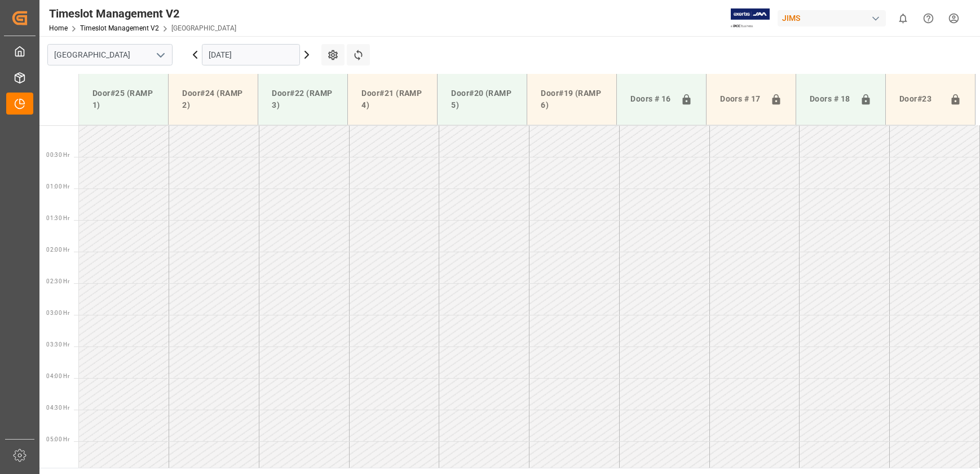 The height and width of the screenshot is (474, 980). Describe the element at coordinates (58, 186) in the screenshot. I see `span: 01:00 Hr` at that location.